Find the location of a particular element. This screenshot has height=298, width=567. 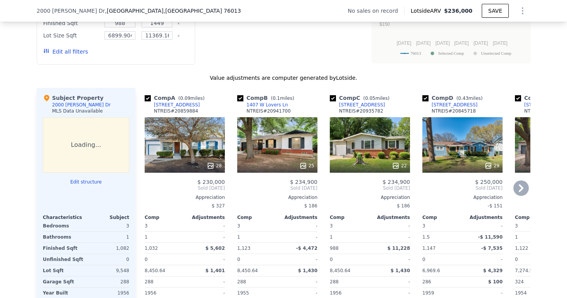

div: Lot Size Sqft is located at coordinates (71, 35).